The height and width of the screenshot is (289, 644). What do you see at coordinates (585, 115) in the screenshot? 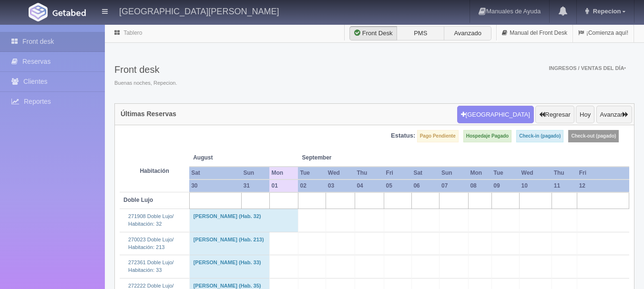
I see `button: Hoy` at bounding box center [585, 115].